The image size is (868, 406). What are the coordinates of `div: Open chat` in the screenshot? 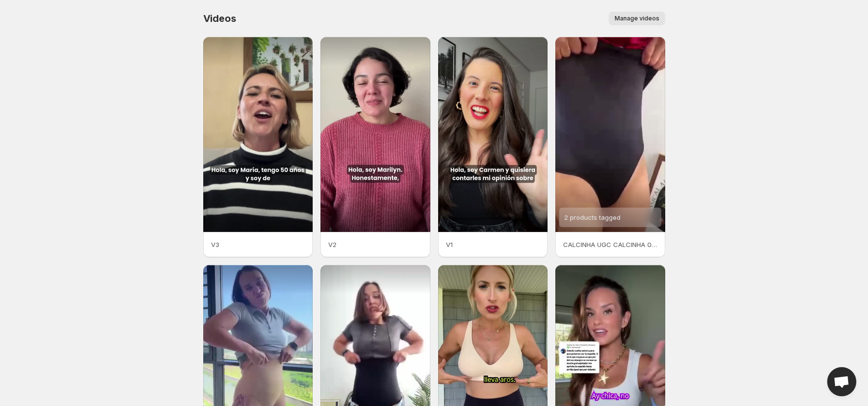 It's located at (841, 382).